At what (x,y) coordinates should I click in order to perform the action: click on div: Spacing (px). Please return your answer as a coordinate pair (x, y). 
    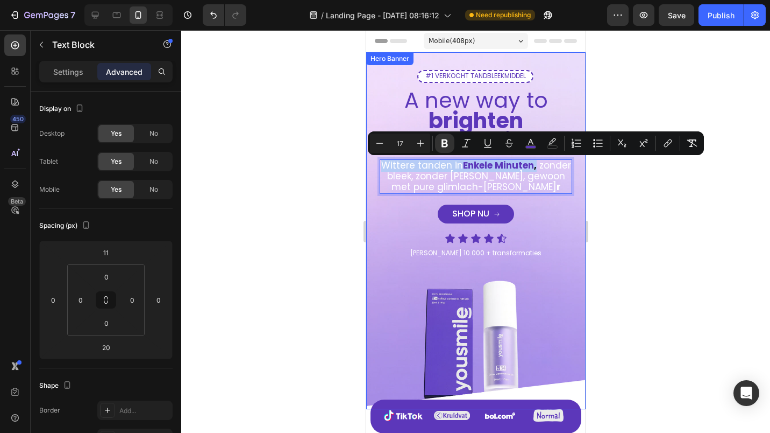
    Looking at the image, I should click on (66, 225).